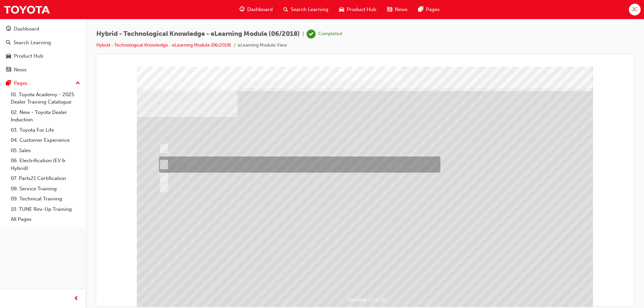 Image resolution: width=644 pixels, height=308 pixels. I want to click on a: car-iconProduct Hub, so click(358, 9).